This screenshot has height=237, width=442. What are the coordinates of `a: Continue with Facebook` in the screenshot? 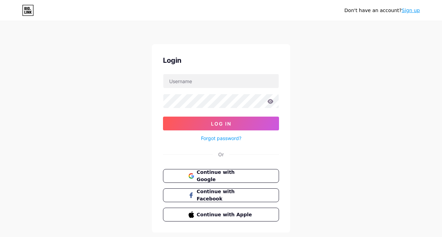 It's located at (221, 195).